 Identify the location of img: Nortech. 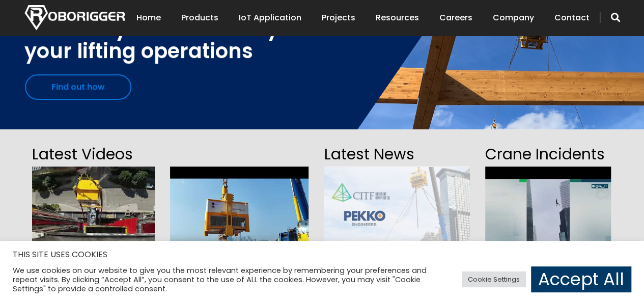
(75, 17).